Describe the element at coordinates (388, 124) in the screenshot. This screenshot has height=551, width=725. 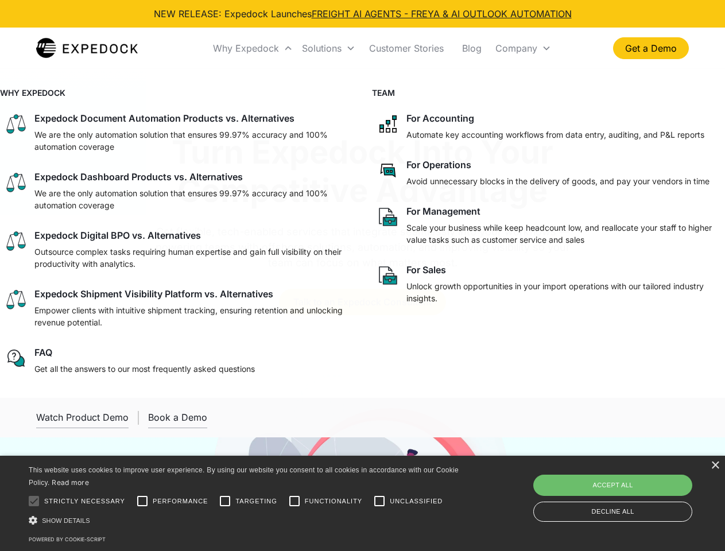
I see `img: network like icon` at that location.